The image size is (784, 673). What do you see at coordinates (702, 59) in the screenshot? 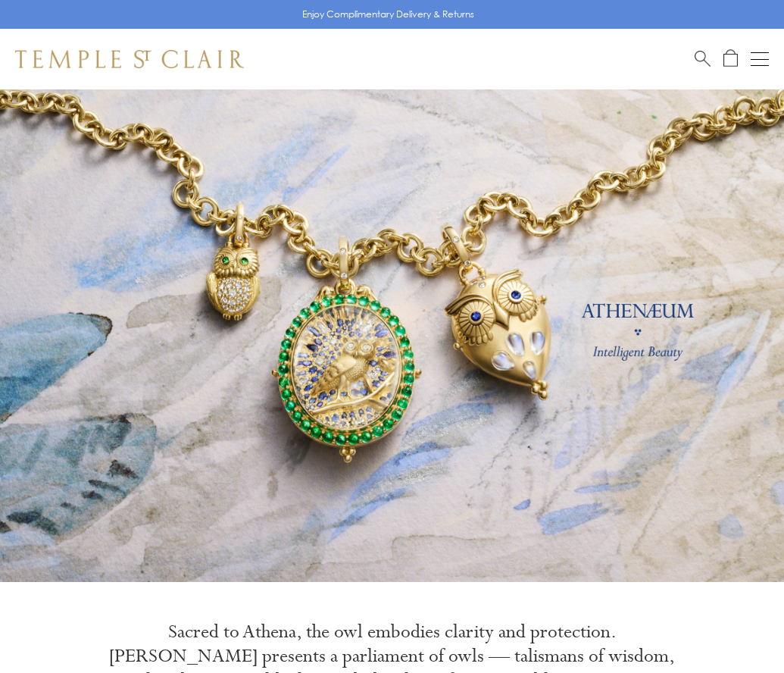
I see `a: Search` at bounding box center [702, 59].